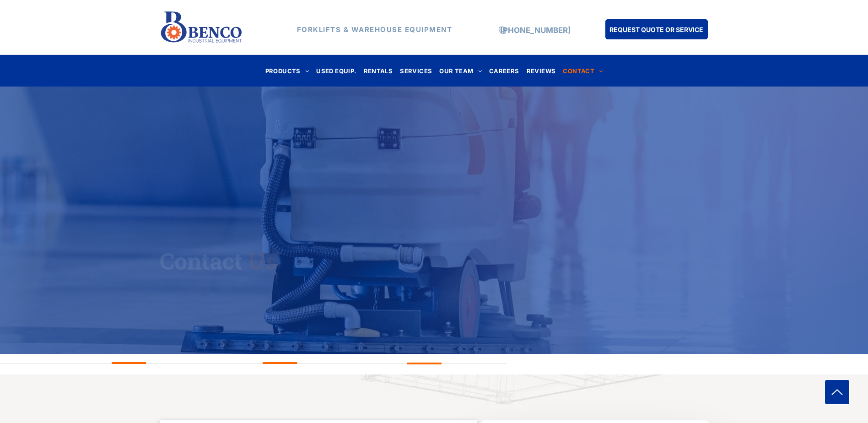  I want to click on a: CAREERS, so click(504, 70).